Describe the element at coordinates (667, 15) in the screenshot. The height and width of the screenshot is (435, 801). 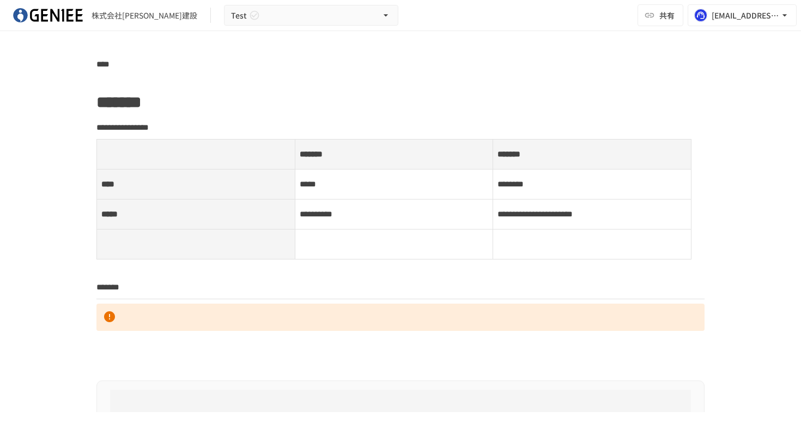
I see `span: 共有` at that location.